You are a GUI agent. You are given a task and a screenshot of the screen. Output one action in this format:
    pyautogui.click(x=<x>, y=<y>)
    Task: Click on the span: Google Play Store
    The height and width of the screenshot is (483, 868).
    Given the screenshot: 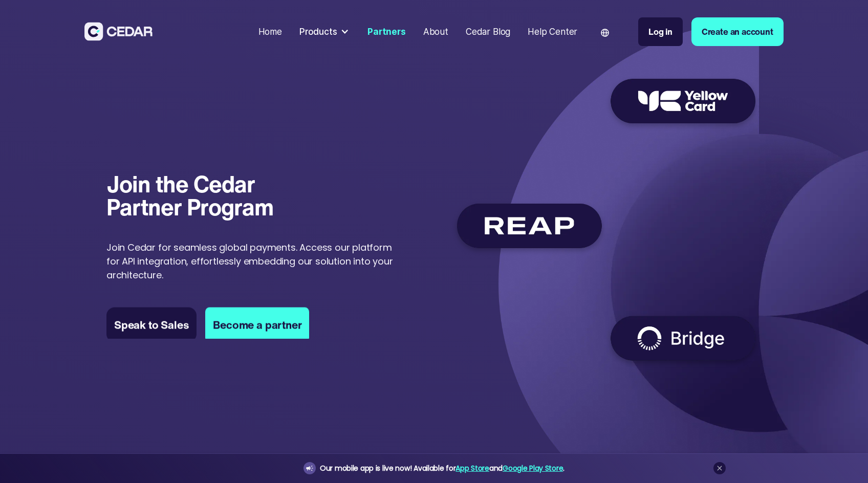 What is the action you would take?
    pyautogui.click(x=533, y=468)
    